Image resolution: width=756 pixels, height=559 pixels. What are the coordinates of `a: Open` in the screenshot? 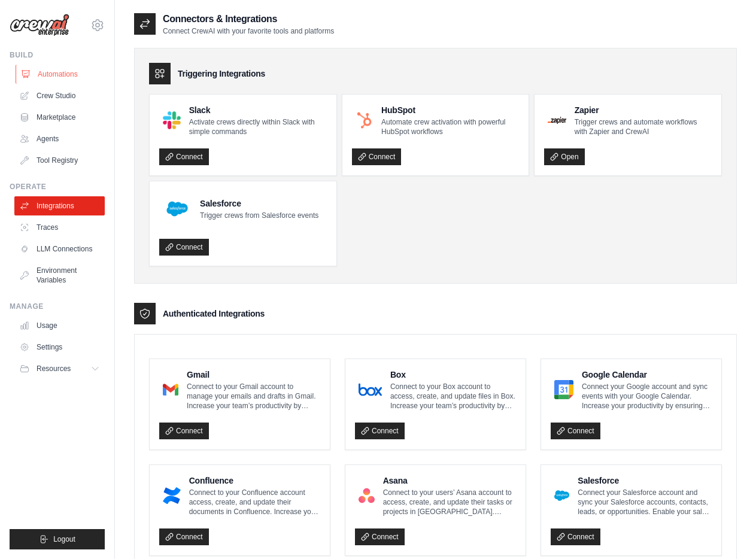 It's located at (564, 156).